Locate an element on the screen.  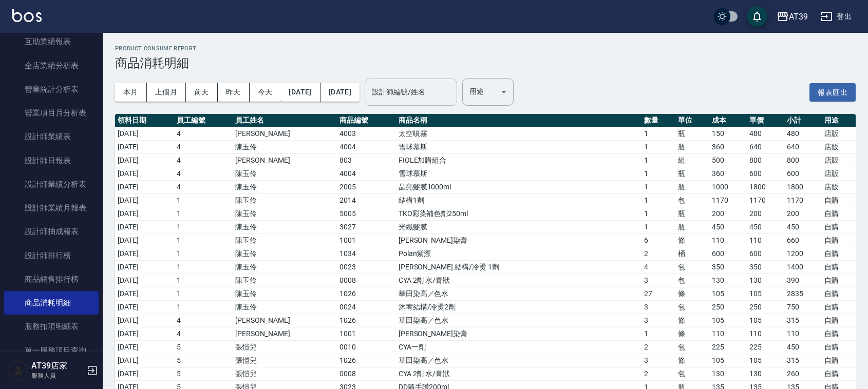
td: 350 is located at coordinates (728, 267).